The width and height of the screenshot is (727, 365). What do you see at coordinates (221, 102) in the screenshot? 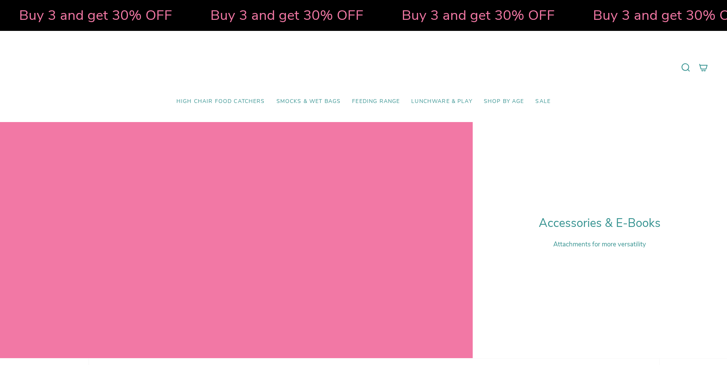
I see `span: High Chair Food Catchers` at bounding box center [221, 102].